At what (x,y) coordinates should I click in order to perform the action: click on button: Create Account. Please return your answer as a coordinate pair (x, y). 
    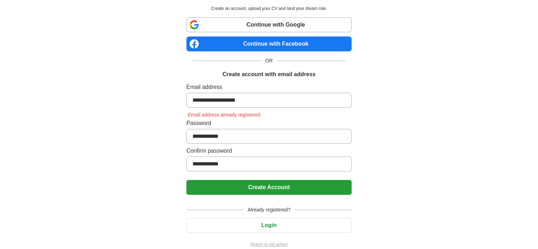
    Looking at the image, I should click on (269, 187).